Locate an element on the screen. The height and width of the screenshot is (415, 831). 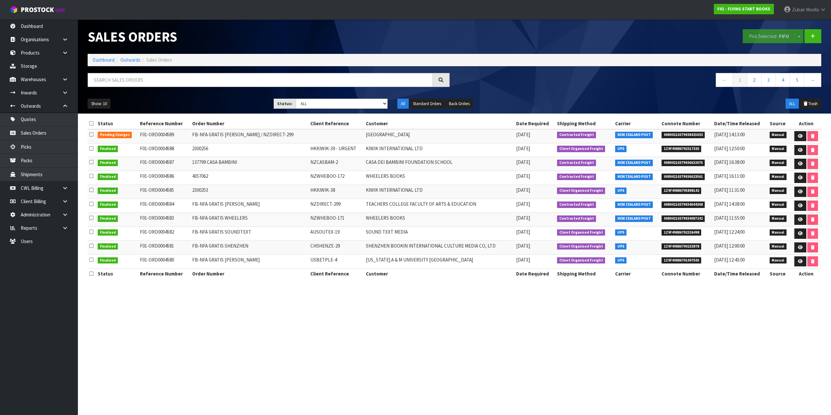
td: FB-NFA GRATIS WHEELERS is located at coordinates (250, 220).